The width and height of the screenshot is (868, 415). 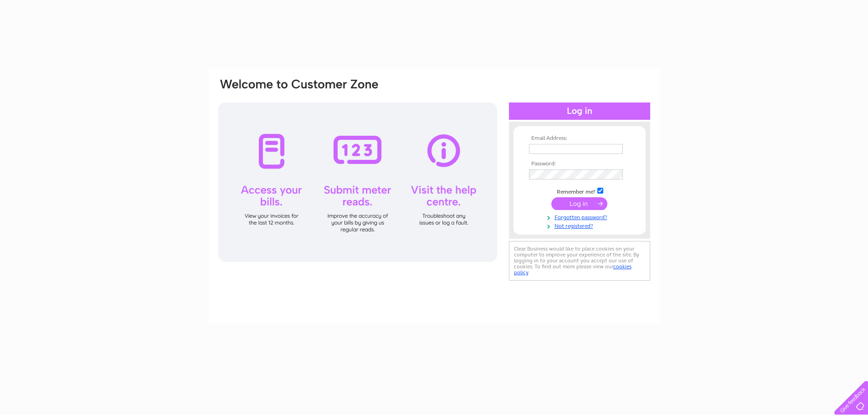 What do you see at coordinates (580, 191) in the screenshot?
I see `td: Remember me?` at bounding box center [580, 191].